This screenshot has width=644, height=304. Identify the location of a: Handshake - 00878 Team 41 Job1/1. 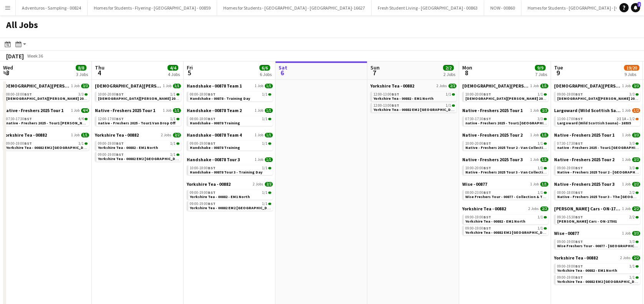
(230, 135).